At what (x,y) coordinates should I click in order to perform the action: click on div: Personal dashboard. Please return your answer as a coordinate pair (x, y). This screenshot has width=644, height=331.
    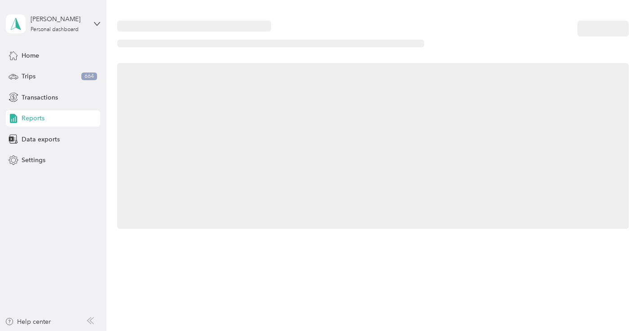
    Looking at the image, I should click on (54, 30).